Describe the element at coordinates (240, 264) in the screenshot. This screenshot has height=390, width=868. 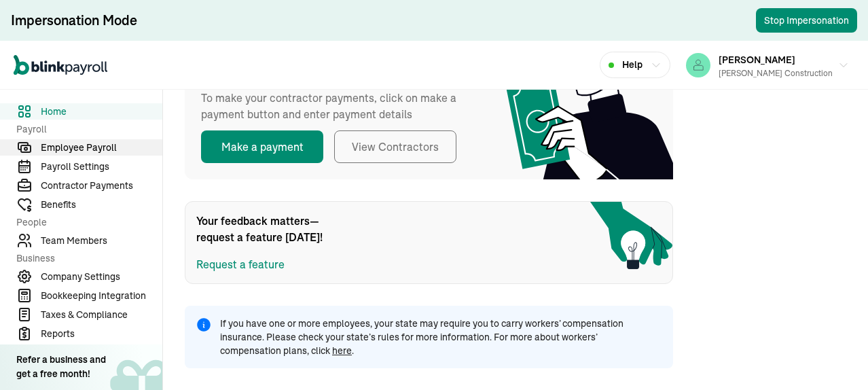
I see `div: Request a feature` at that location.